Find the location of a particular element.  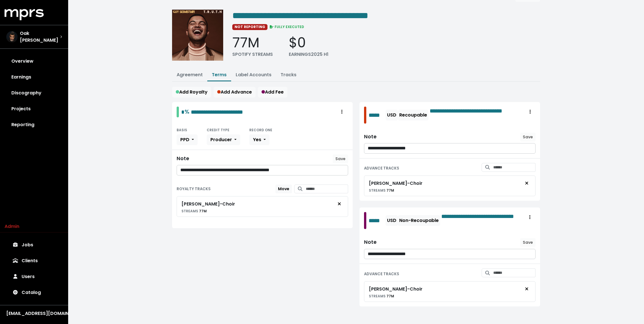

button: Non-Recoupable is located at coordinates (419, 220).